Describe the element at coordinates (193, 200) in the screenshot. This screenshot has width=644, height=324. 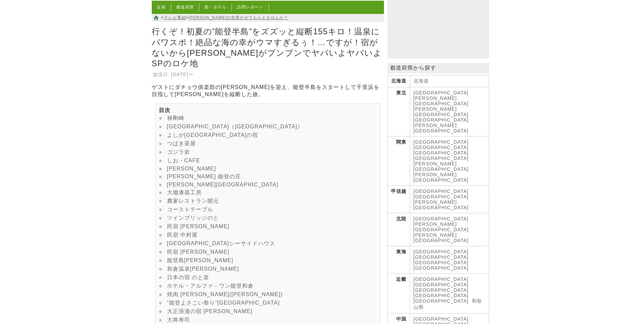
I see `a: 農家レストラン開元` at that location.